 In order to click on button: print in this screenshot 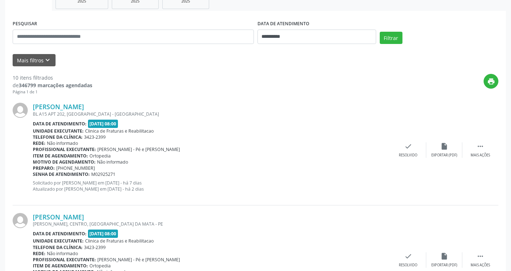, I will do `click(490, 81)`.